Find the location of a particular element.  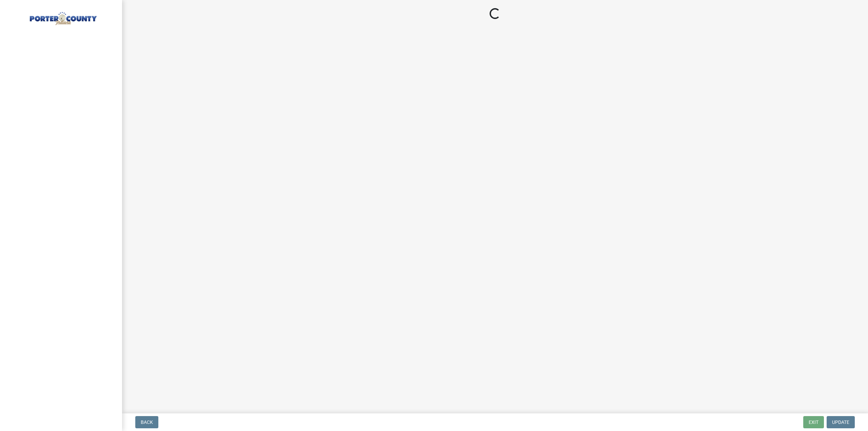

span: Back is located at coordinates (147, 422).